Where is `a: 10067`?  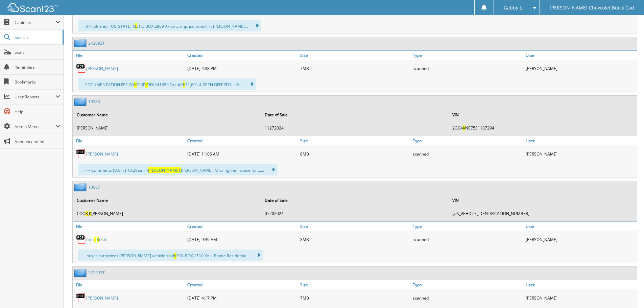 a: 10067 is located at coordinates (94, 187).